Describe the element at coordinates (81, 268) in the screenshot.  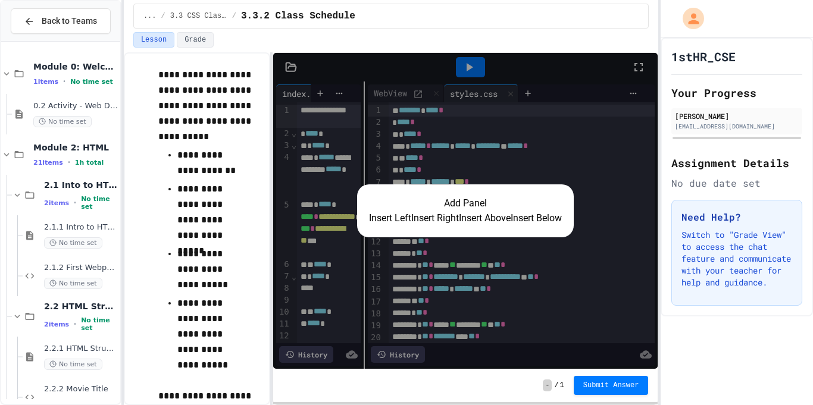
I see `span: 2.1.2 First Webpage` at that location.